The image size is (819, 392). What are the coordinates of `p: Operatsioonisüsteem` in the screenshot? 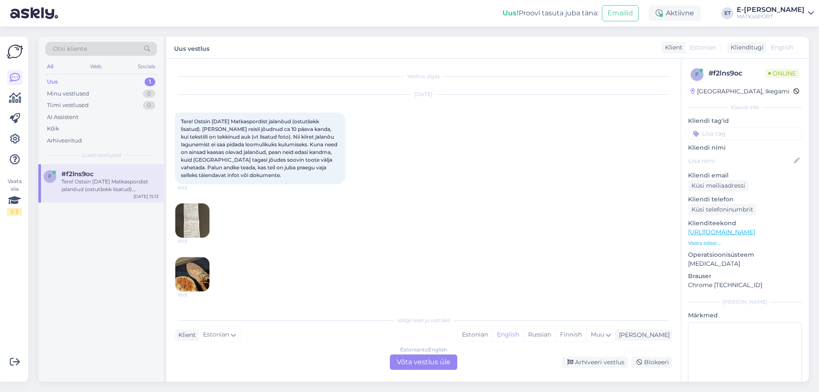 It's located at (744, 255).